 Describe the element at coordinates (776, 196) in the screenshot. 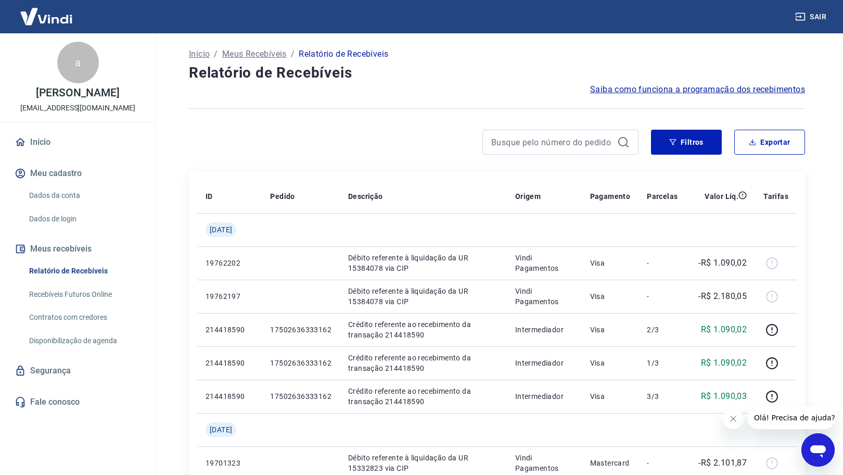

I see `p: Tarifas` at that location.